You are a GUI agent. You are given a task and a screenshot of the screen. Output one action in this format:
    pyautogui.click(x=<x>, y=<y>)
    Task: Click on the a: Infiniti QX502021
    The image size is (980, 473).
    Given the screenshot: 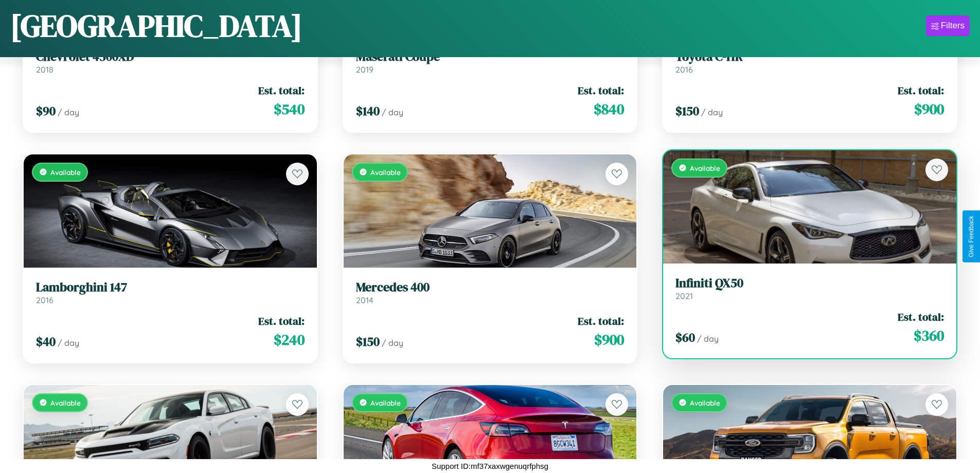 What is the action you would take?
    pyautogui.click(x=810, y=288)
    